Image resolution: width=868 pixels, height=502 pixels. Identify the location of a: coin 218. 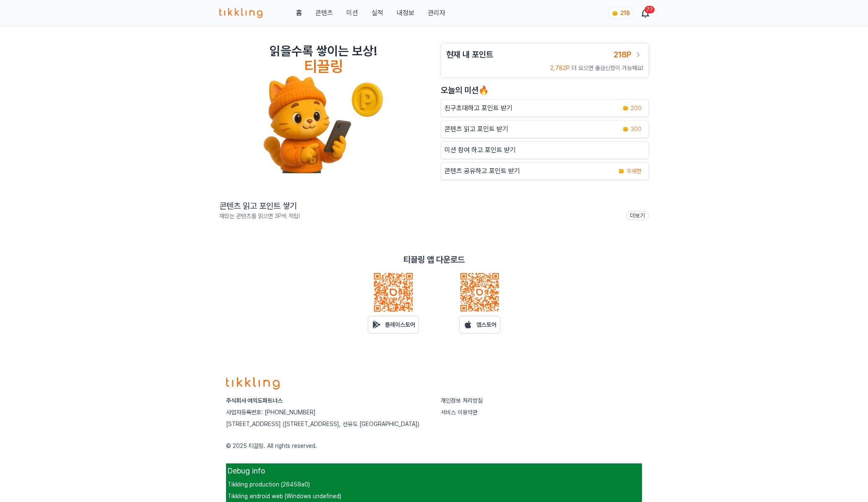
(620, 13).